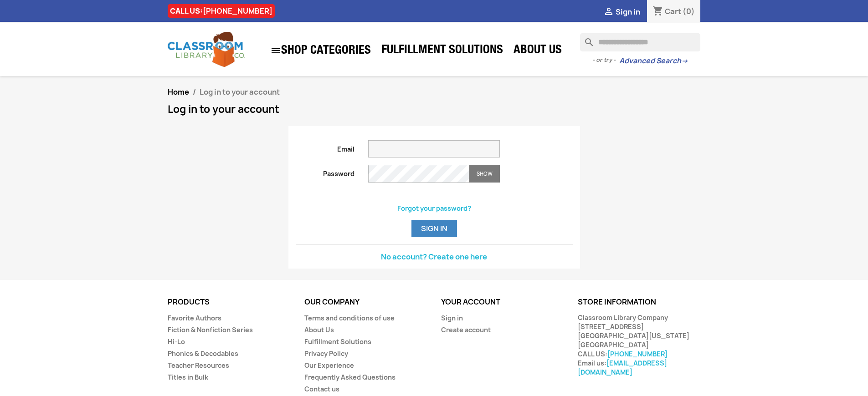 The width and height of the screenshot is (868, 396). What do you see at coordinates (210, 329) in the screenshot?
I see `a: Fiction & Nonfiction Series` at bounding box center [210, 329].